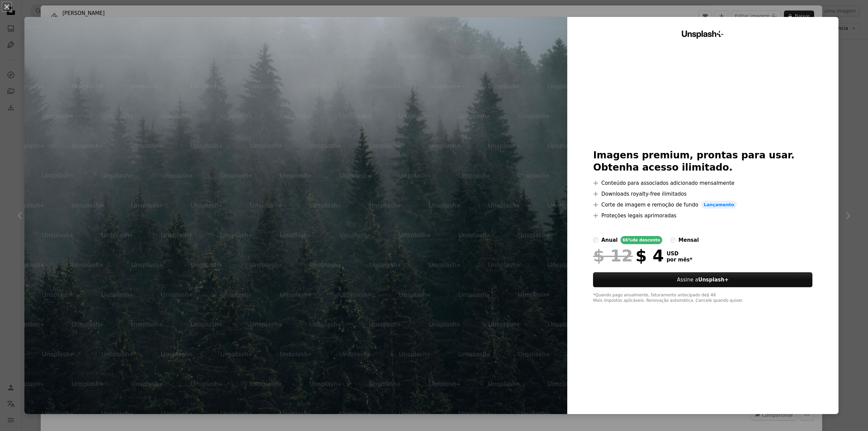 This screenshot has height=431, width=868. I want to click on span: por mês *, so click(680, 260).